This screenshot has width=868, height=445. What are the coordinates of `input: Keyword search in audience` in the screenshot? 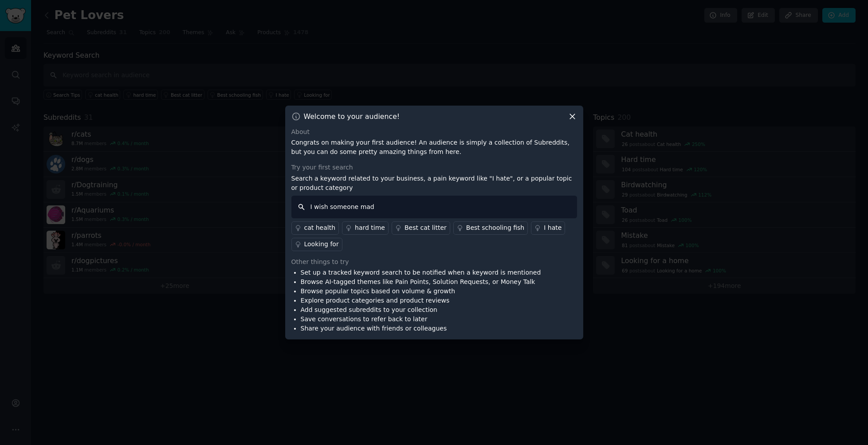 It's located at (434, 206).